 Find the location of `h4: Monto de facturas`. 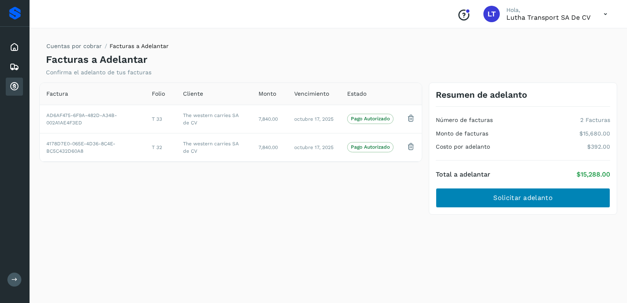

h4: Monto de facturas is located at coordinates (462, 133).